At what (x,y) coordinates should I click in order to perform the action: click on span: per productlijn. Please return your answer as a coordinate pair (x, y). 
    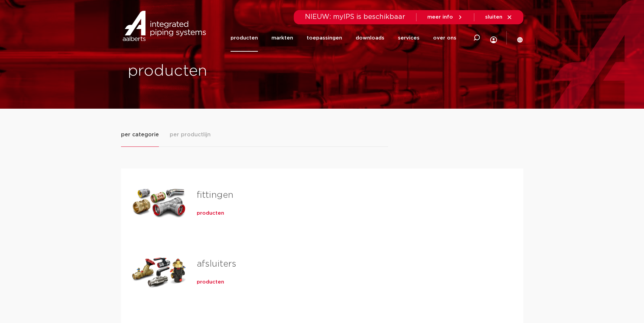
    Looking at the image, I should click on (190, 135).